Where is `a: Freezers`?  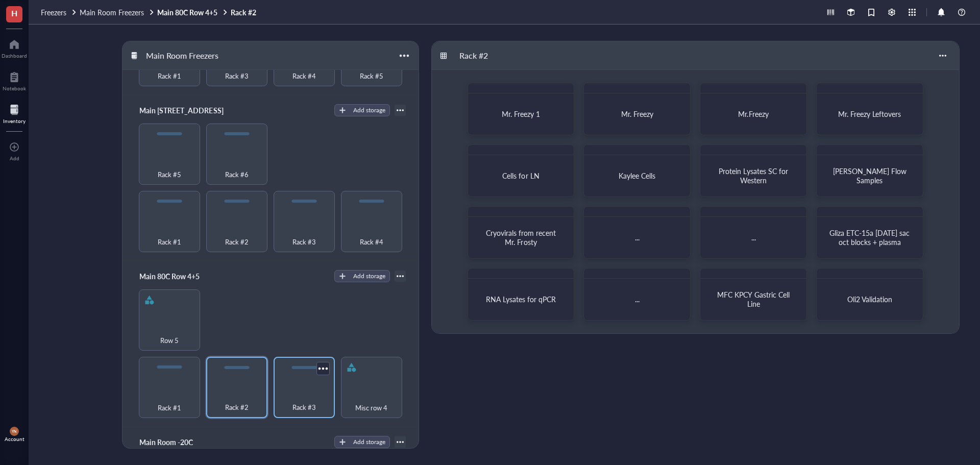 a: Freezers is located at coordinates (60, 12).